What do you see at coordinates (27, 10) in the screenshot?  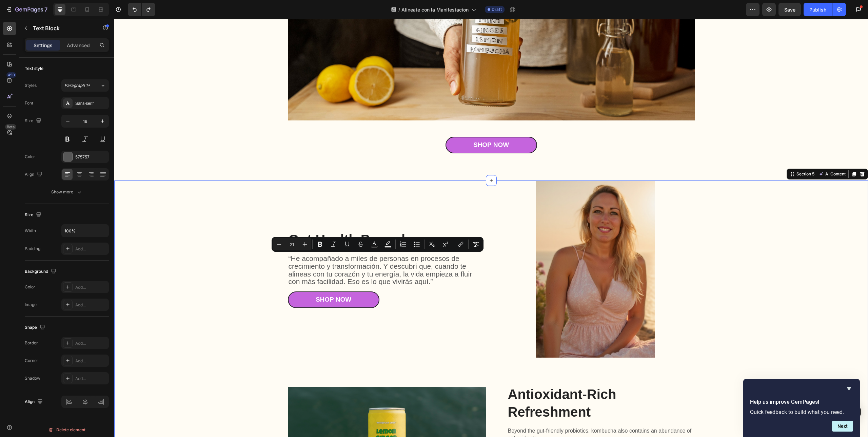 I see `button: 7` at bounding box center [27, 10].